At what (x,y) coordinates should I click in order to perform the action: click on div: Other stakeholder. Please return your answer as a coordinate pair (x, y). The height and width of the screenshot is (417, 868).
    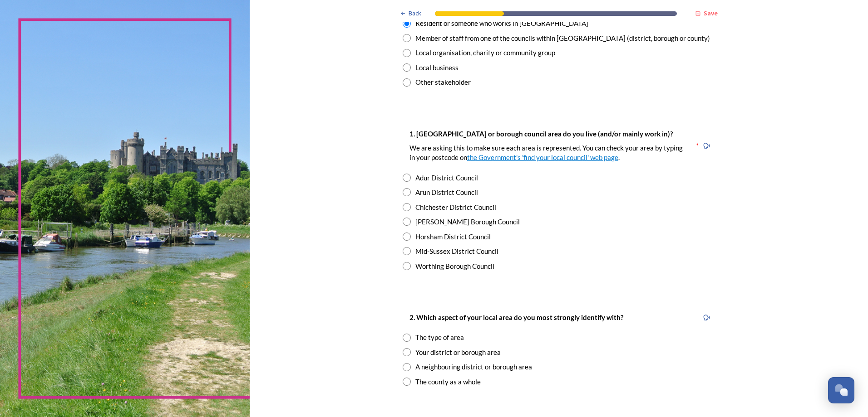
    Looking at the image, I should click on (443, 82).